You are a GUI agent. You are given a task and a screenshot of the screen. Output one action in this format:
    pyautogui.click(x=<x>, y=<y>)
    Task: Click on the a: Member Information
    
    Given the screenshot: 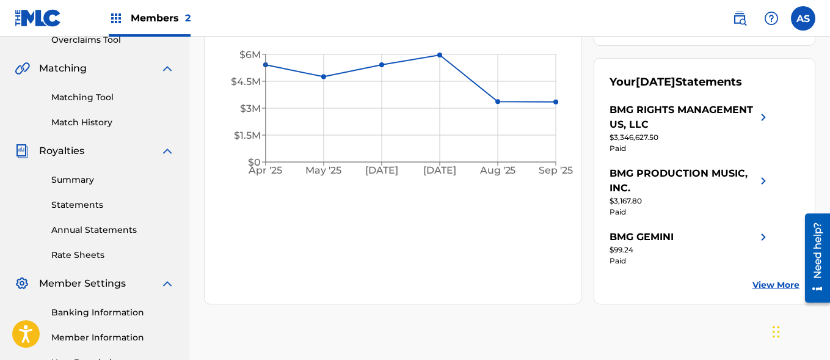 What is the action you would take?
    pyautogui.click(x=113, y=337)
    